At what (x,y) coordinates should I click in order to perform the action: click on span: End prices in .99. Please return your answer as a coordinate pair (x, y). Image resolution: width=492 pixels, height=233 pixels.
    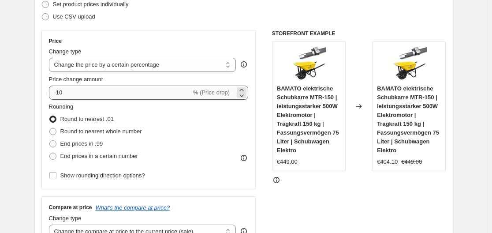
    Looking at the image, I should click on (82, 143).